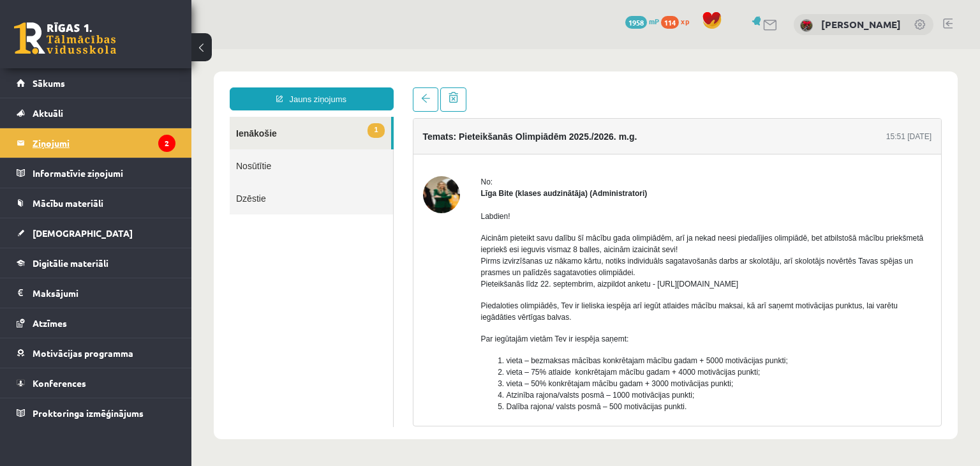 Image resolution: width=980 pixels, height=466 pixels. Describe the element at coordinates (670, 22) in the screenshot. I see `span: 114` at that location.